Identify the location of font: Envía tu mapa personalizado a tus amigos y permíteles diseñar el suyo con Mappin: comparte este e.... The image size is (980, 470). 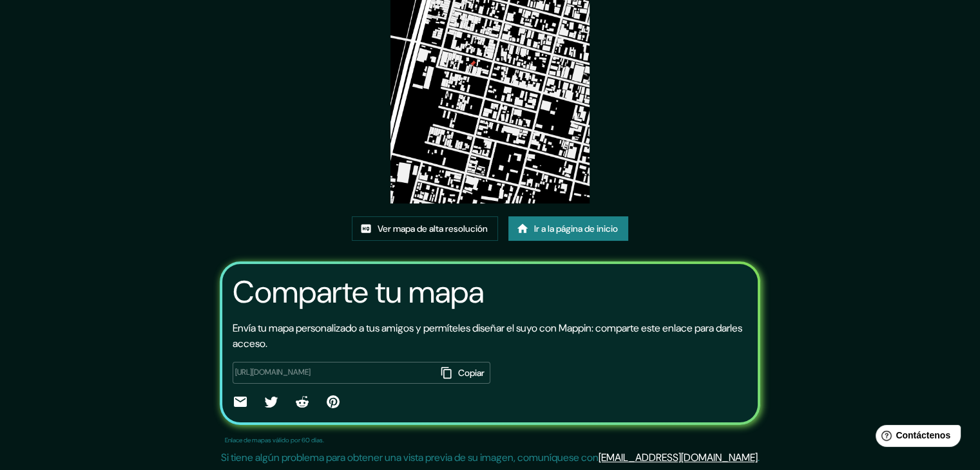
(487, 335).